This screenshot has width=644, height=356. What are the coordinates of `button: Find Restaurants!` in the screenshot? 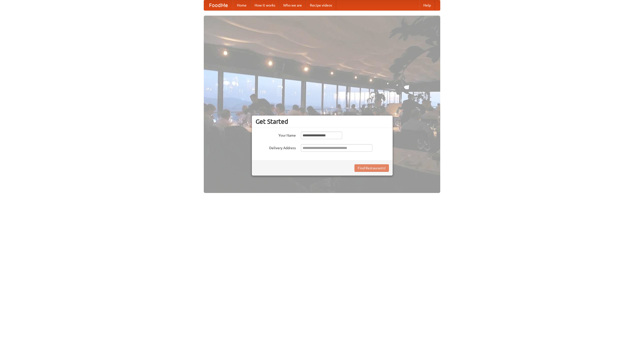 It's located at (372, 168).